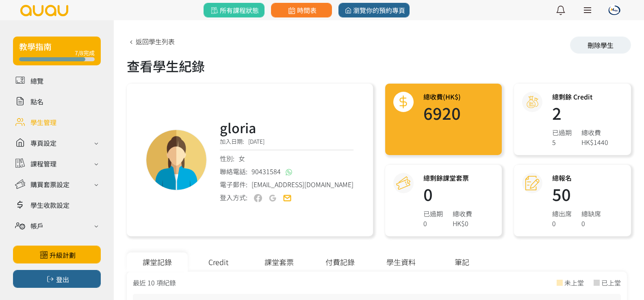  What do you see at coordinates (242, 159) in the screenshot?
I see `span: 女` at bounding box center [242, 159].